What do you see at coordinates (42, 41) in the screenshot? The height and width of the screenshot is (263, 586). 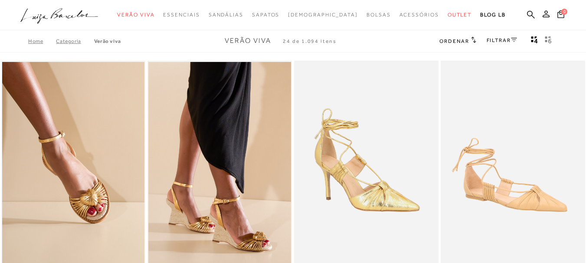 I see `a: Home` at bounding box center [42, 41].